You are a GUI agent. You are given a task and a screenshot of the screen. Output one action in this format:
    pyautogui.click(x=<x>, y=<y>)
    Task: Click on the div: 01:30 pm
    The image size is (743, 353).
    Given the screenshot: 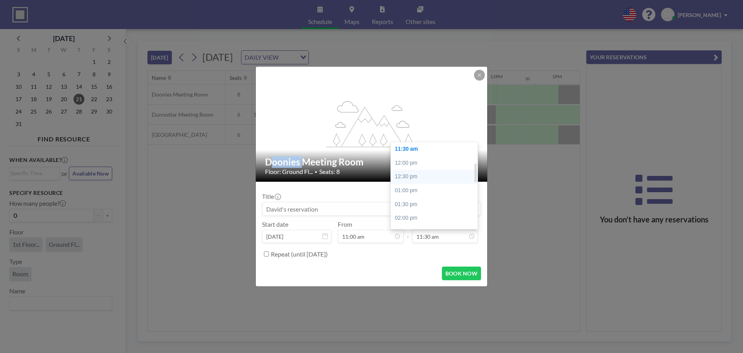 What is the action you would take?
    pyautogui.click(x=436, y=204)
    